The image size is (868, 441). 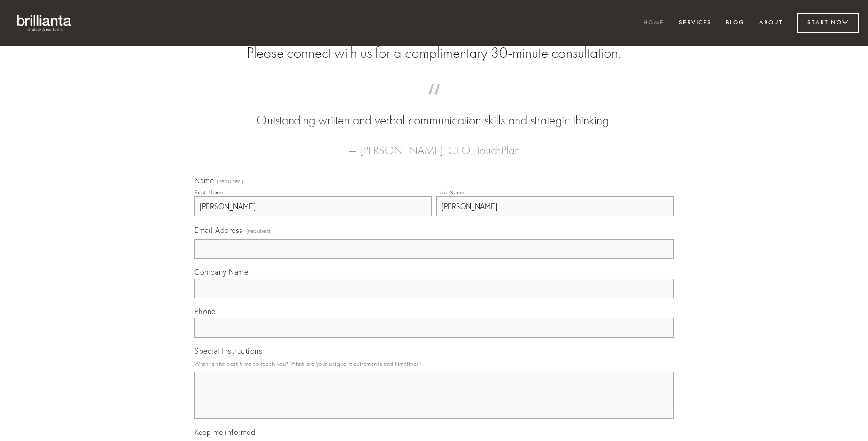 I want to click on img: brillianta - research, strategy, marketing, so click(x=45, y=23).